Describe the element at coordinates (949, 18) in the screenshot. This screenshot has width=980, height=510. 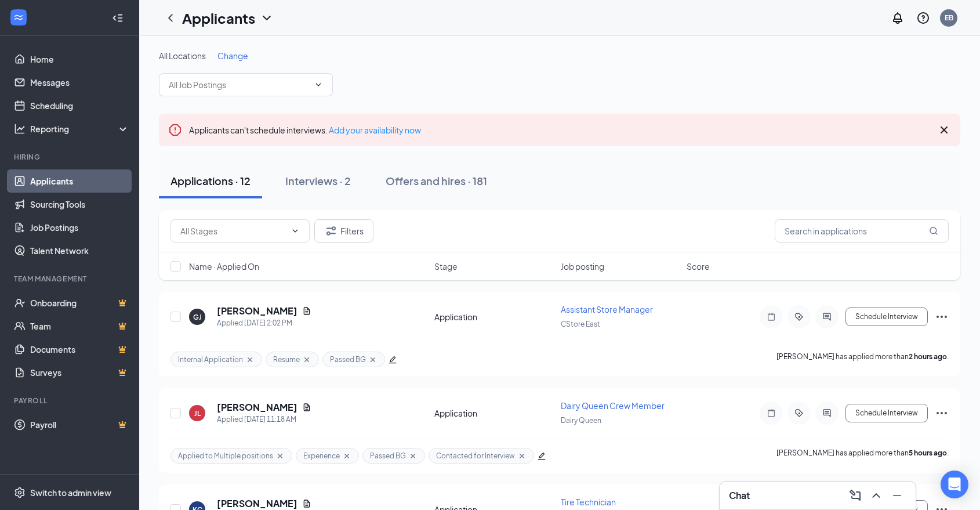
I see `div: EB` at that location.